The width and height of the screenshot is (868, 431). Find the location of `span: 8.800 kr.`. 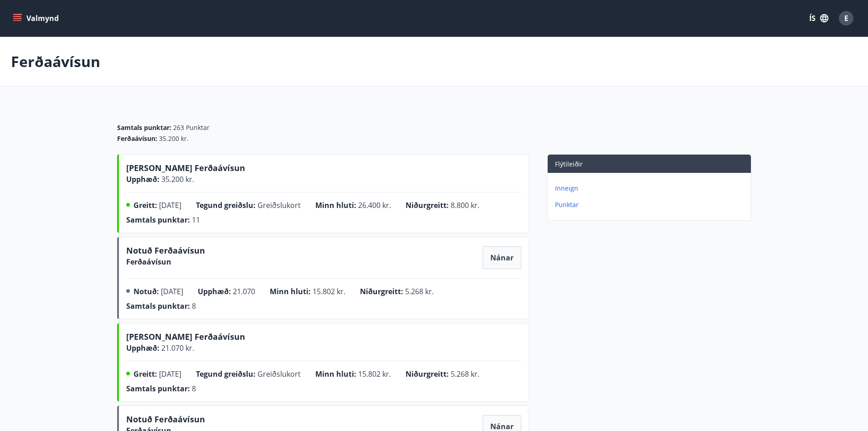

span: 8.800 kr. is located at coordinates (465, 205).